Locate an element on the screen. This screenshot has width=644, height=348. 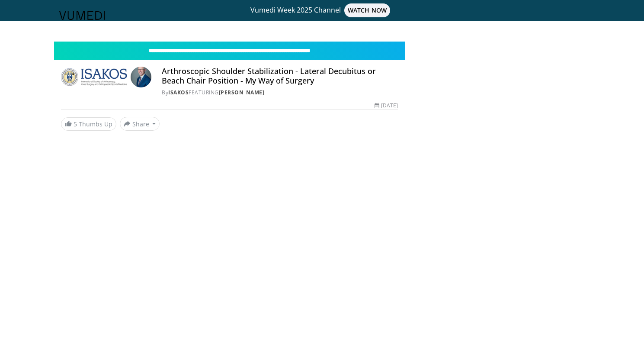
h4: Arthroscopic Shoulder Stabilization - Lateral Decubitus or Beach Chair Position - My Way of Surgery is located at coordinates (280, 76).